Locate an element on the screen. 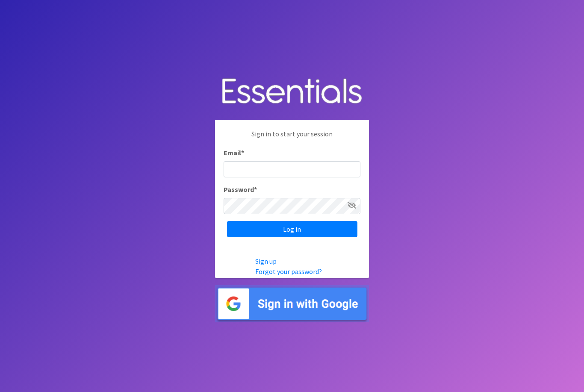 The height and width of the screenshot is (392, 584). label: Password is located at coordinates (240, 189).